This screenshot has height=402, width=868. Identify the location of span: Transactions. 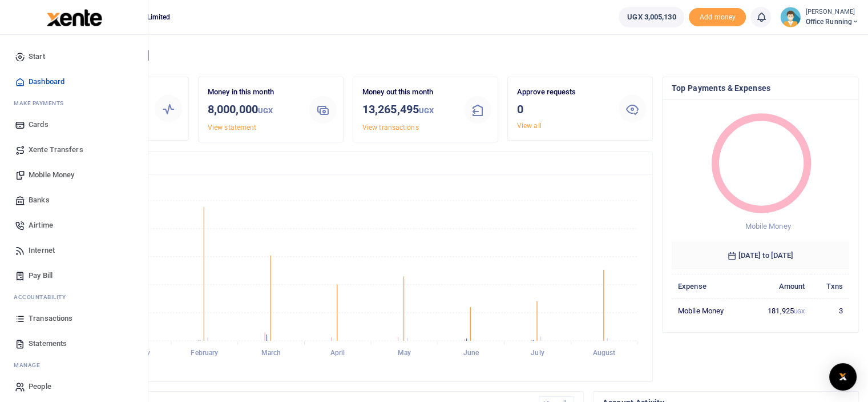
(50, 318).